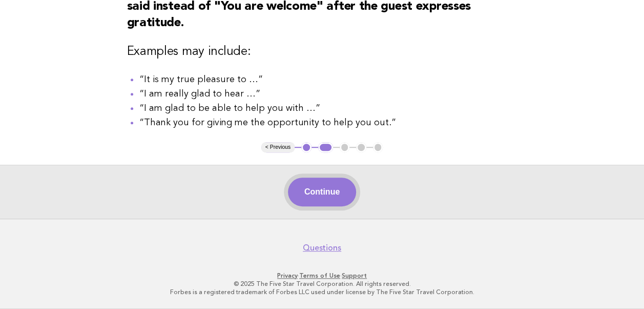 This screenshot has width=644, height=309. Describe the element at coordinates (328, 108) in the screenshot. I see `li: “I am glad to be able to help you with …”` at that location.